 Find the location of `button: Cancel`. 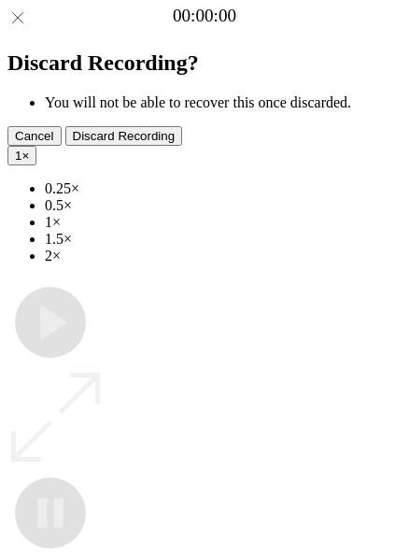

button: Cancel is located at coordinates (35, 136).